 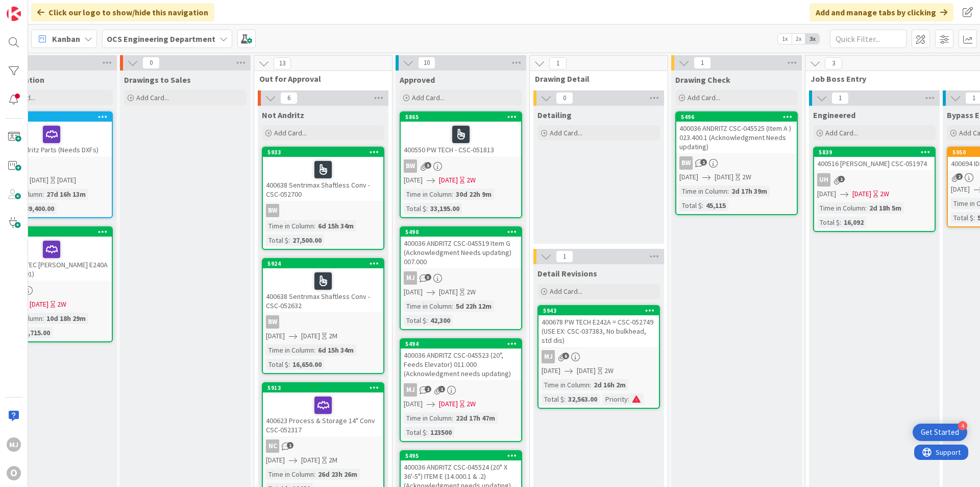 I want to click on span: Detailing, so click(x=554, y=115).